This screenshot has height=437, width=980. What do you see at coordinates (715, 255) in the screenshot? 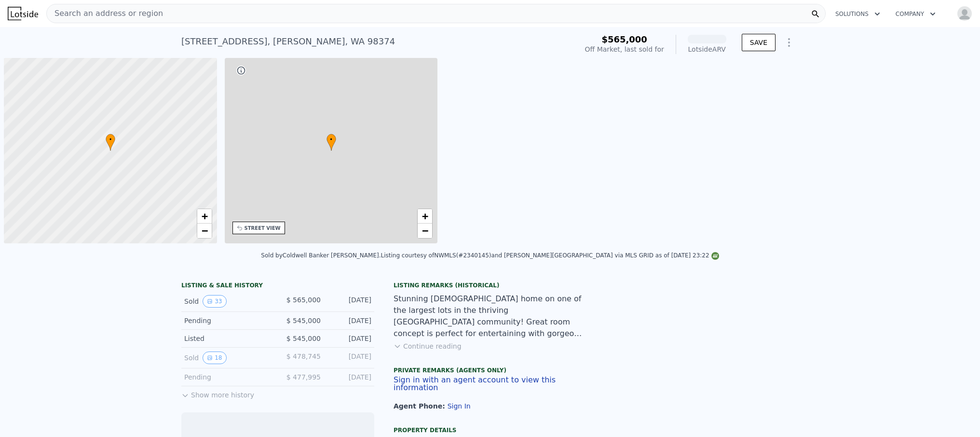
I see `img: NWMLS Logo` at bounding box center [715, 255].